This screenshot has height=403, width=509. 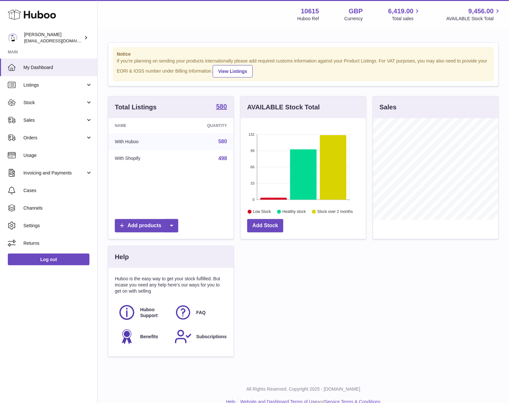 What do you see at coordinates (13, 38) in the screenshot?
I see `img: fulfillment@fable.com` at bounding box center [13, 38].